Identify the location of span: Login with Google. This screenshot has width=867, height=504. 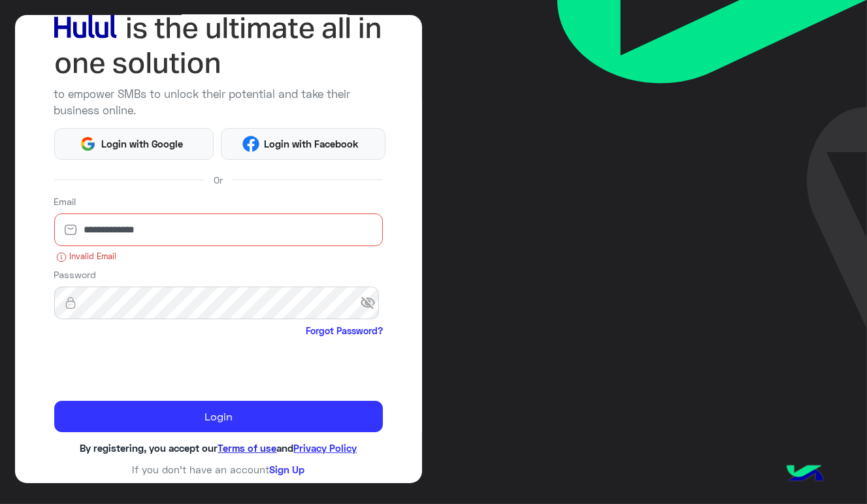
(142, 144).